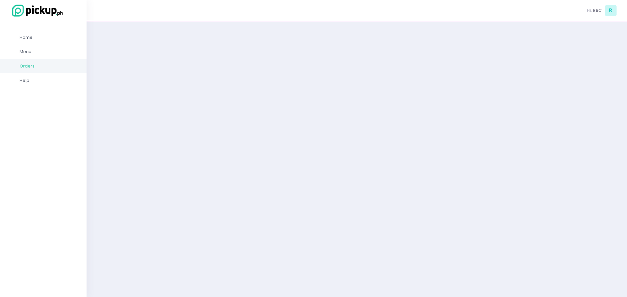 The image size is (627, 297). Describe the element at coordinates (49, 81) in the screenshot. I see `span: Help` at that location.